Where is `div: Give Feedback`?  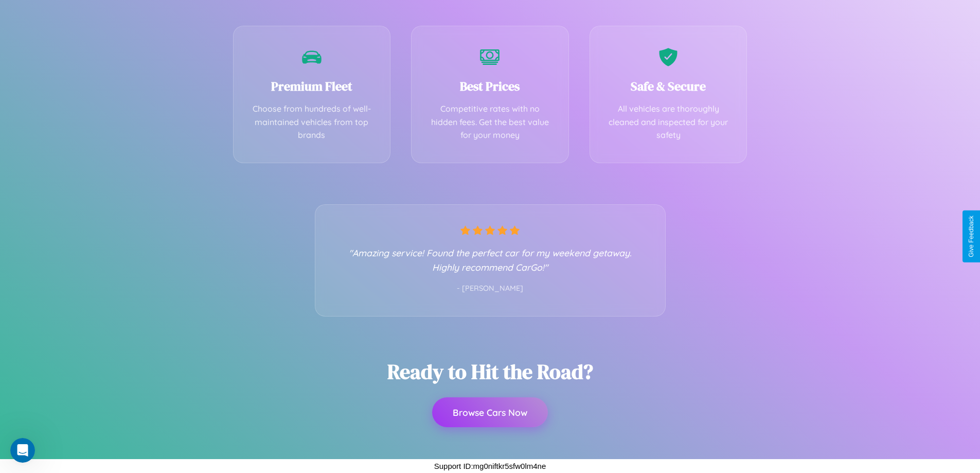
div: Give Feedback is located at coordinates (972, 236).